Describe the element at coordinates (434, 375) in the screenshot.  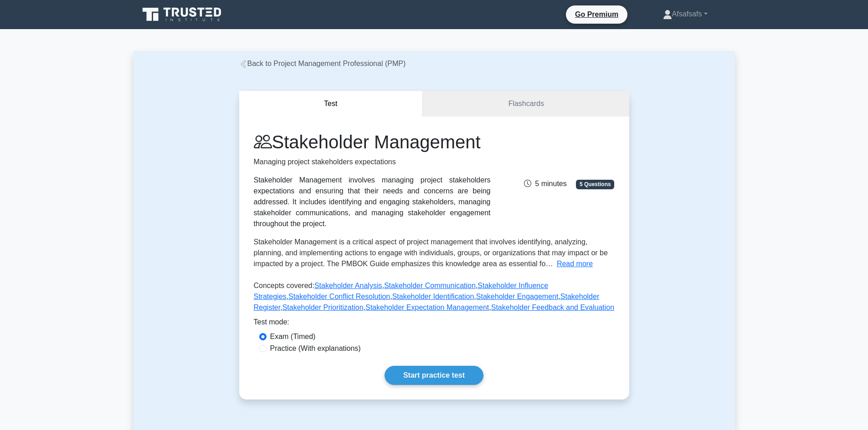
I see `a: Start practice test` at that location.